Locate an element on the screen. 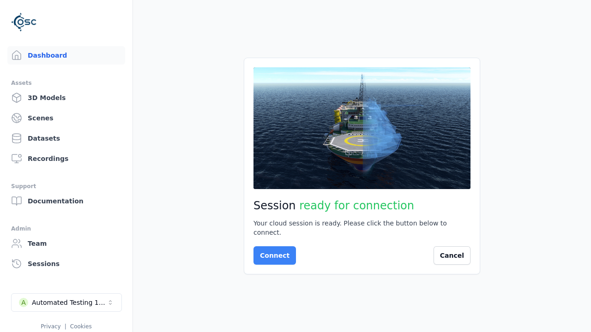 The image size is (591, 332). a: Privacy is located at coordinates (50, 327).